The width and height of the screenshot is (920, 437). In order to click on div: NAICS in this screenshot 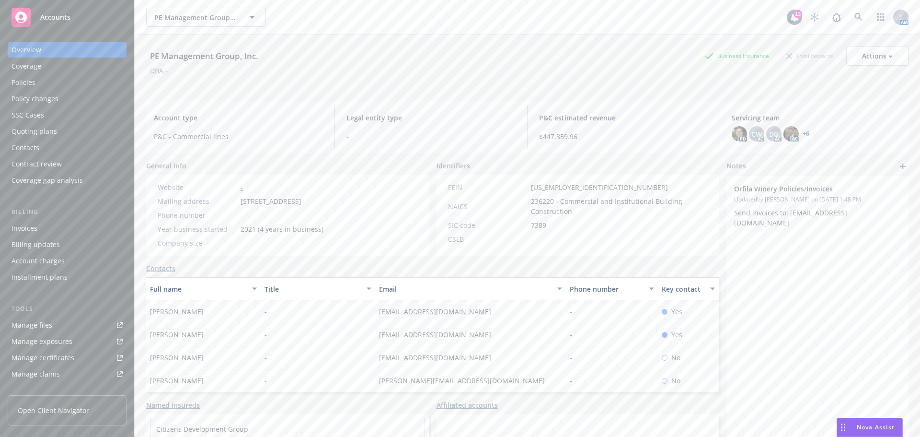, I will do `click(487, 206)`.